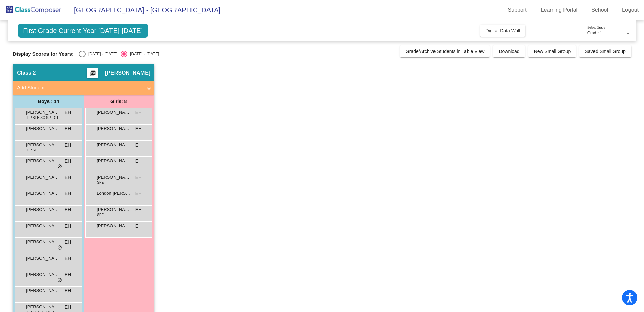  I want to click on button: Saved Small Group, so click(605, 51).